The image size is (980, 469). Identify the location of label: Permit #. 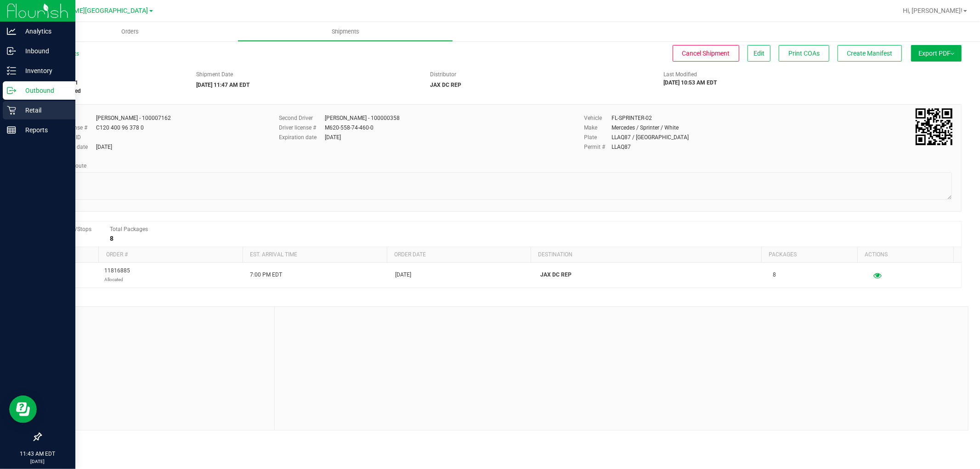
(598, 147).